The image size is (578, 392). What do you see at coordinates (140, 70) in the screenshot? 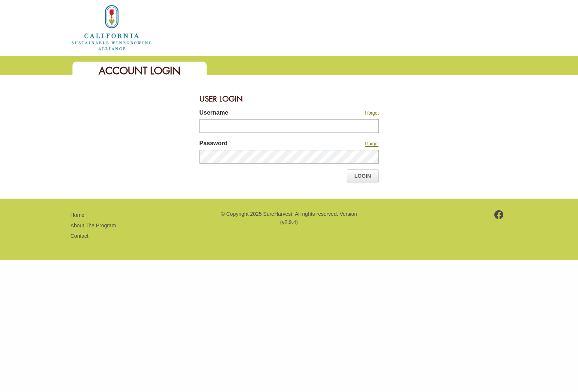
I see `span: Account Login` at bounding box center [140, 70].